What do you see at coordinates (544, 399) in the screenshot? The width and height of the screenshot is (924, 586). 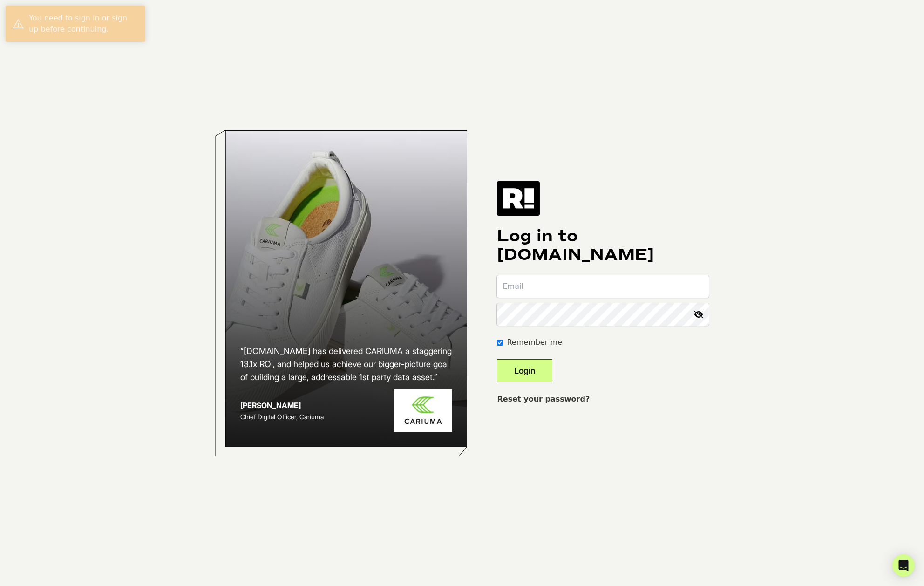 I see `a: Reset your password?` at bounding box center [544, 399].